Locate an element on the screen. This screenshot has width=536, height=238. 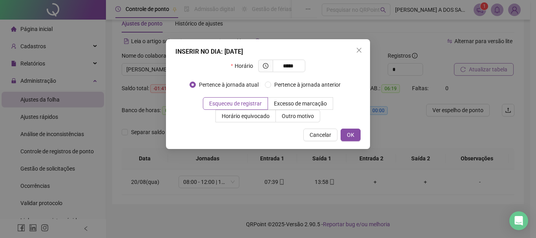
span: Horário equivocado is located at coordinates (246, 116).